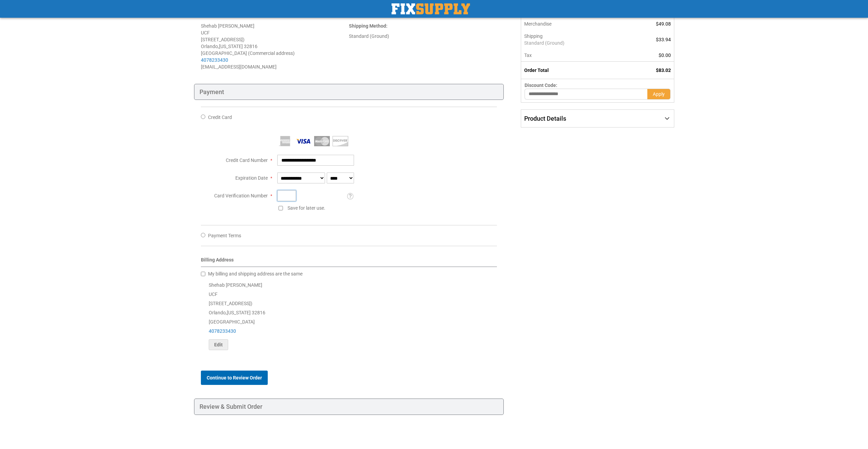  What do you see at coordinates (234, 378) in the screenshot?
I see `button: Continue to Review Order` at bounding box center [234, 378].